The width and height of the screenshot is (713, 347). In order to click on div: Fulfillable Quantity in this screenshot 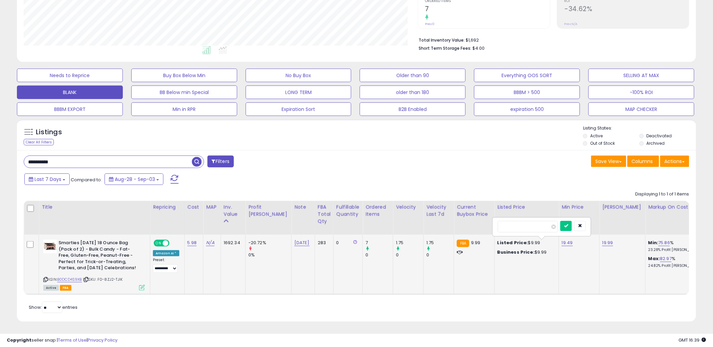, I will do `click(348, 211)`.